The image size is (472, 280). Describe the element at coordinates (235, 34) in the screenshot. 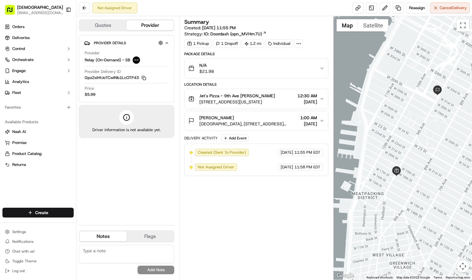

I see `a: IO: Doordash (opn_MVHm7U)` at that location.